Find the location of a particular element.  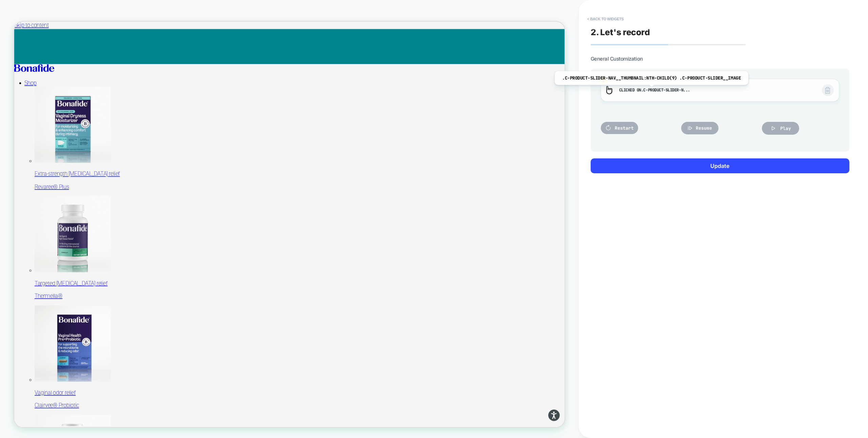

p: Revaree® Plus is located at coordinates (380, 220).